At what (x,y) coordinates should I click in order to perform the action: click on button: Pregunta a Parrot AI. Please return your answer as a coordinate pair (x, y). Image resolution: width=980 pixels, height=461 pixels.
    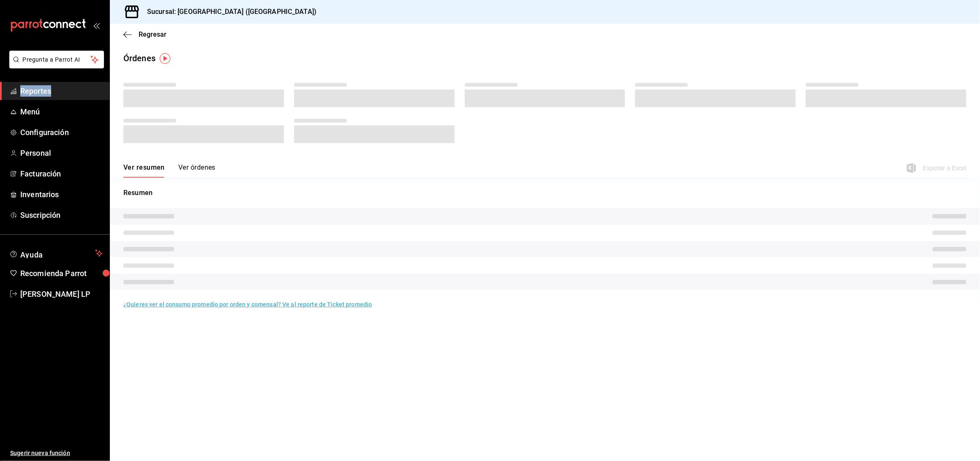
    Looking at the image, I should click on (57, 59).